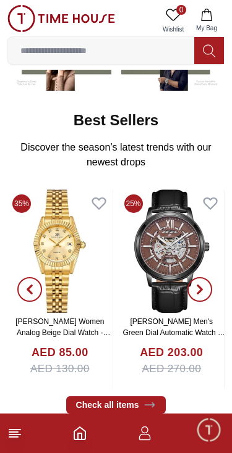  What do you see at coordinates (206, 20) in the screenshot?
I see `button: My Bag` at bounding box center [206, 20].